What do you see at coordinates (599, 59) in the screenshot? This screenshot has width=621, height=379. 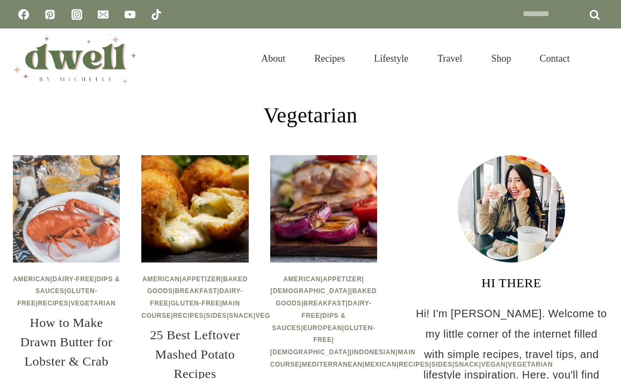 I see `button: View Search Form` at bounding box center [599, 59].